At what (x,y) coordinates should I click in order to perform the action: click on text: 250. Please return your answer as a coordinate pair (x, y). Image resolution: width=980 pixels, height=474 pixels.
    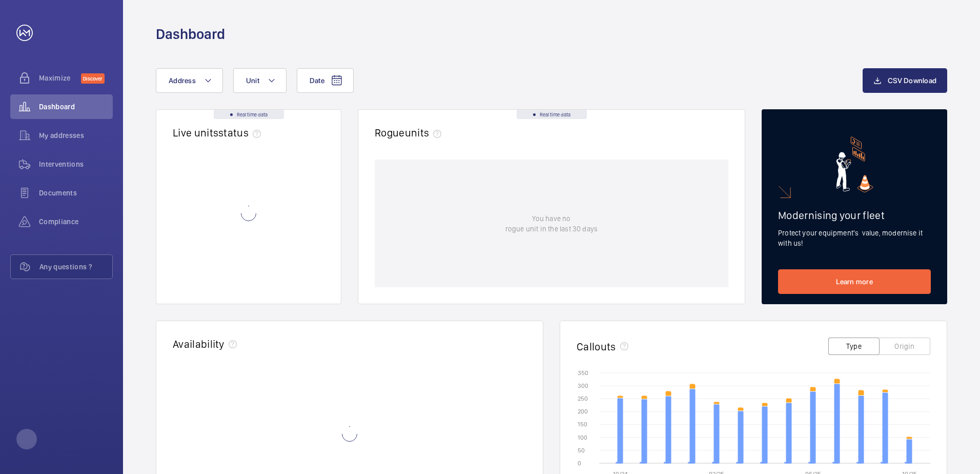
    Looking at the image, I should click on (583, 398).